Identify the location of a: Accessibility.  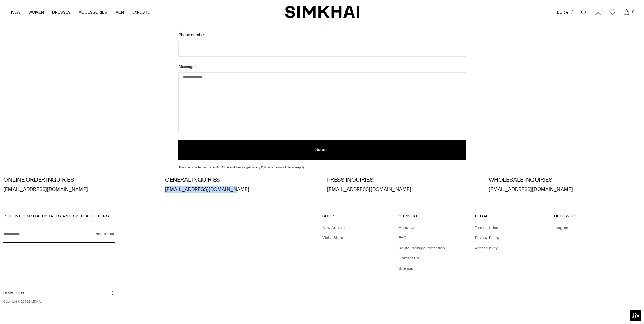
(486, 248).